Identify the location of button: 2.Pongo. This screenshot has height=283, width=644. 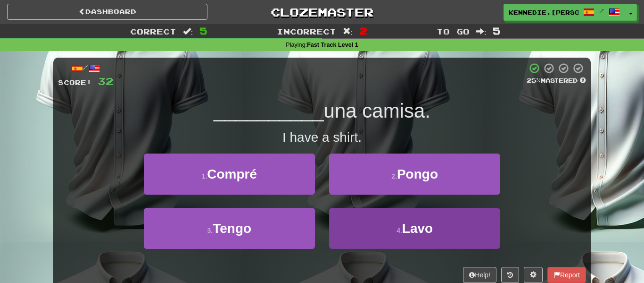
(415, 174).